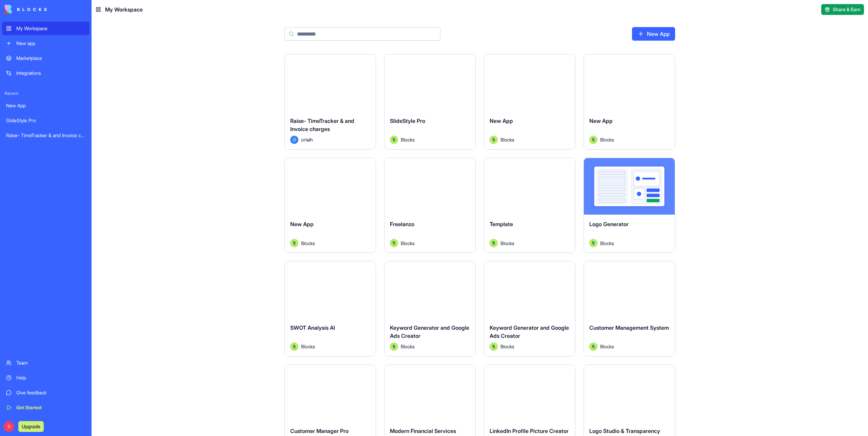 Image resolution: width=868 pixels, height=436 pixels. What do you see at coordinates (529, 431) in the screenshot?
I see `span: LinkedIn Profile Picture Creator` at bounding box center [529, 431].